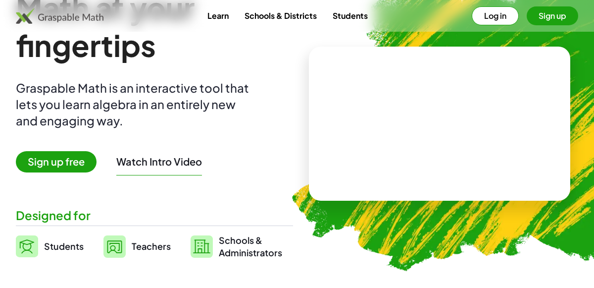 The image size is (594, 288). What do you see at coordinates (281, 15) in the screenshot?
I see `a: Schools & Districts` at bounding box center [281, 15].